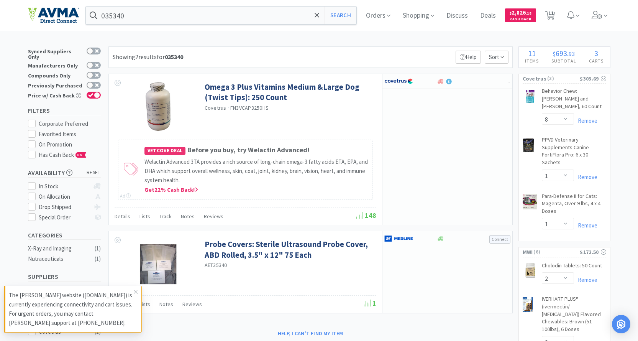 The height and width of the screenshot is (341, 638). Describe the element at coordinates (80, 155) in the screenshot. I see `span: CB` at that location.